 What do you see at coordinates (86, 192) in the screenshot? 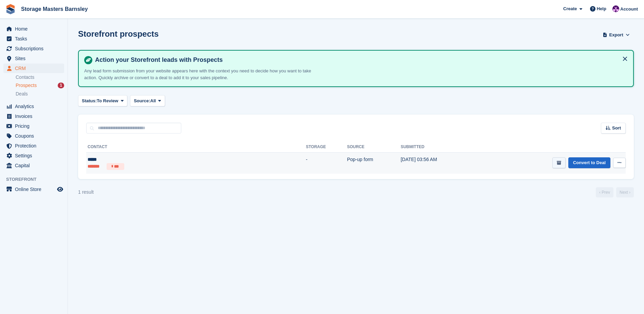
I see `div: 1 result` at bounding box center [86, 192].